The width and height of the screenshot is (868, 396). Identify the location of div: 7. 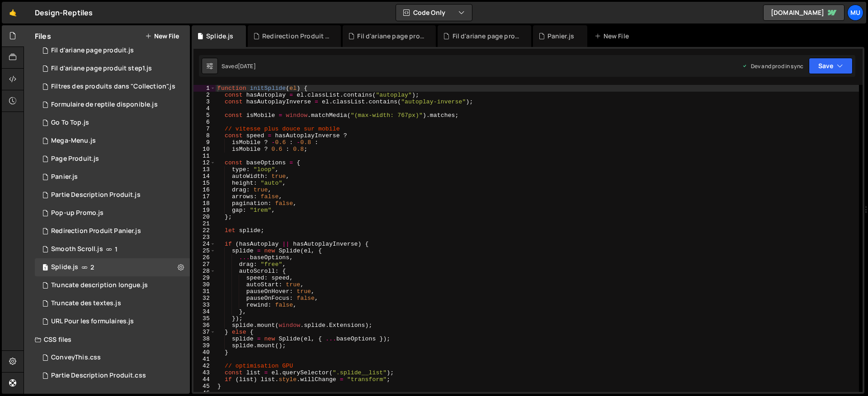
(204, 129).